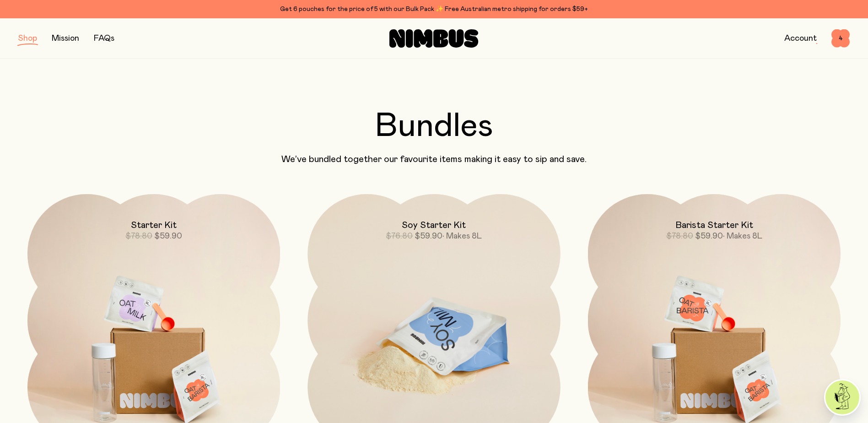  I want to click on button: 4, so click(841, 38).